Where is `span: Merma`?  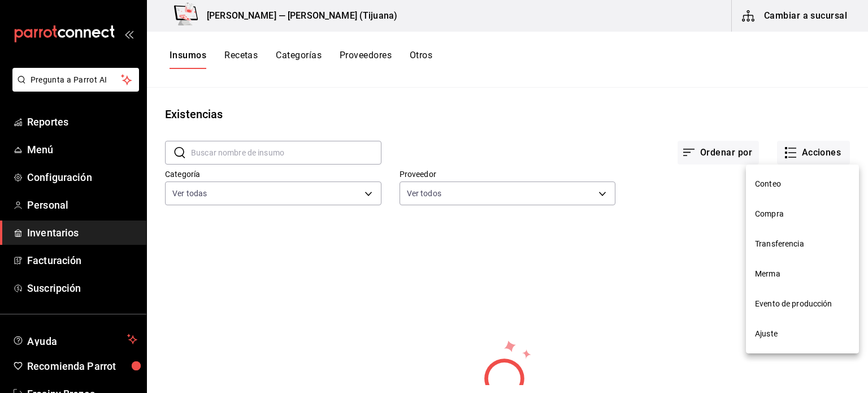
span: Merma is located at coordinates (803, 273).